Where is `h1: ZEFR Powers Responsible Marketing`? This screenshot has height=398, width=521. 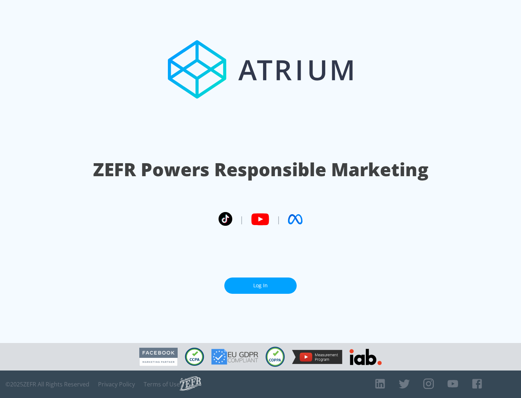
h1: ZEFR Powers Responsible Marketing is located at coordinates (260, 169).